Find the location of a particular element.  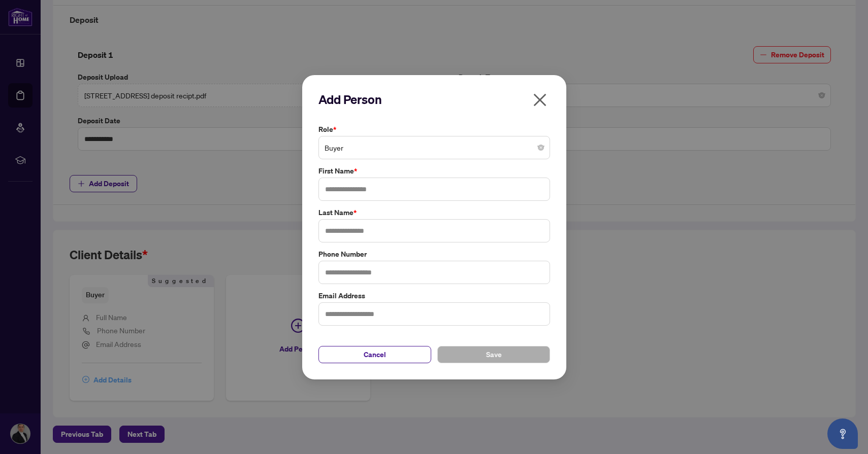

button: Save is located at coordinates (494, 354).